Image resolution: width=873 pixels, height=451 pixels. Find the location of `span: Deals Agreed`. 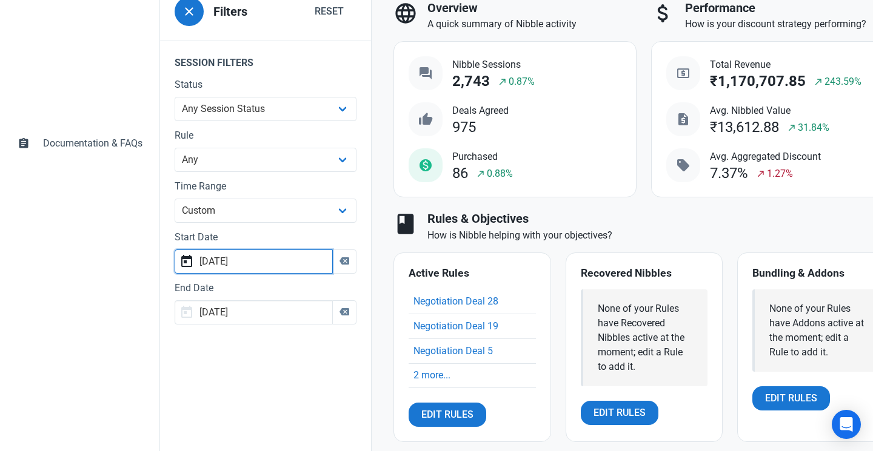

span: Deals Agreed is located at coordinates (480, 111).